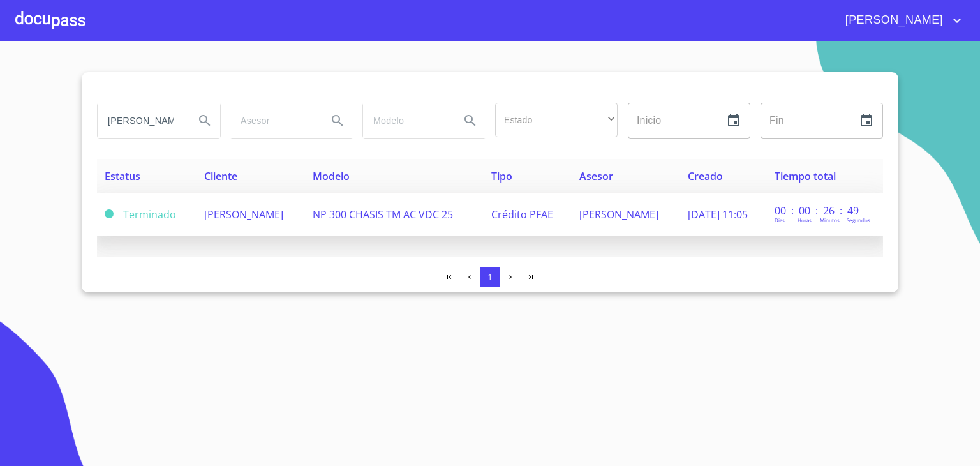  I want to click on span: Asesor, so click(596, 176).